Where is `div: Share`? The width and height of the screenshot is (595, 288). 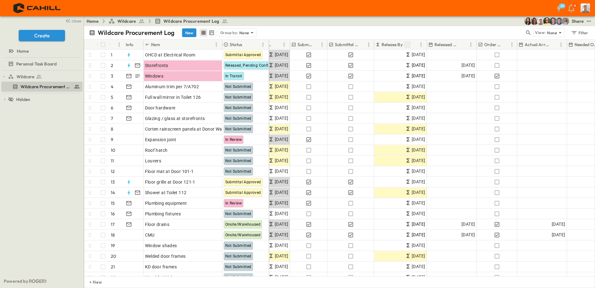 div: Share is located at coordinates (578, 21).